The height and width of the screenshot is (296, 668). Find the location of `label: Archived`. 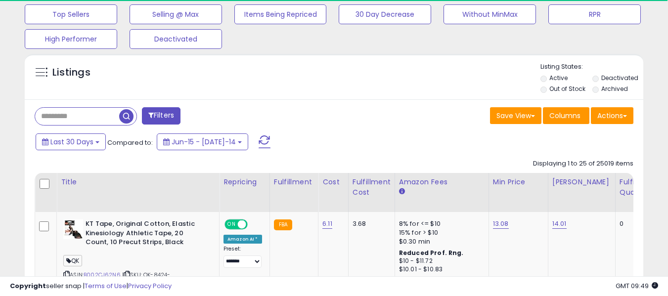

label: Archived is located at coordinates (615, 89).